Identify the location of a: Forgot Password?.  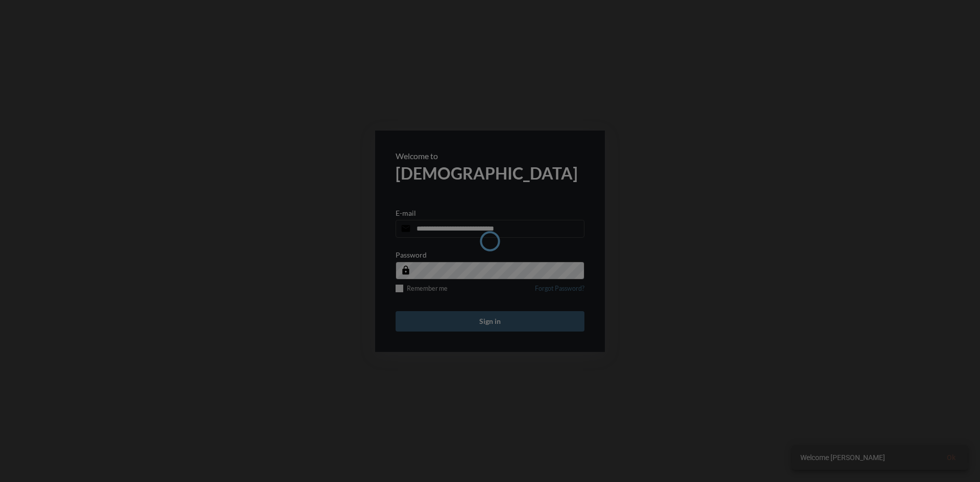
(560, 291).